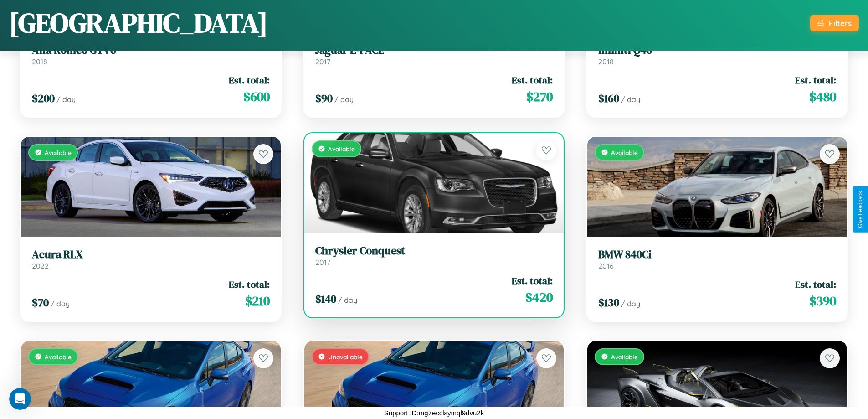 The width and height of the screenshot is (868, 419). I want to click on a: Acura RLX2022, so click(151, 259).